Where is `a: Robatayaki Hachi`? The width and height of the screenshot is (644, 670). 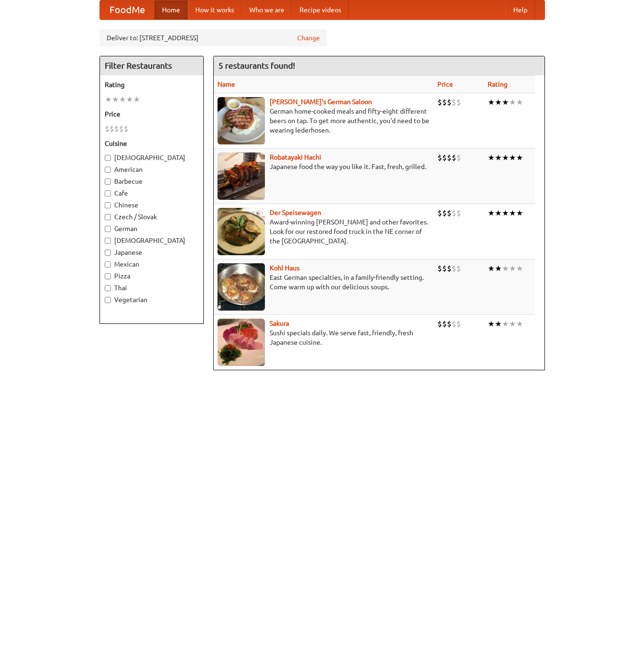 a: Robatayaki Hachi is located at coordinates (295, 157).